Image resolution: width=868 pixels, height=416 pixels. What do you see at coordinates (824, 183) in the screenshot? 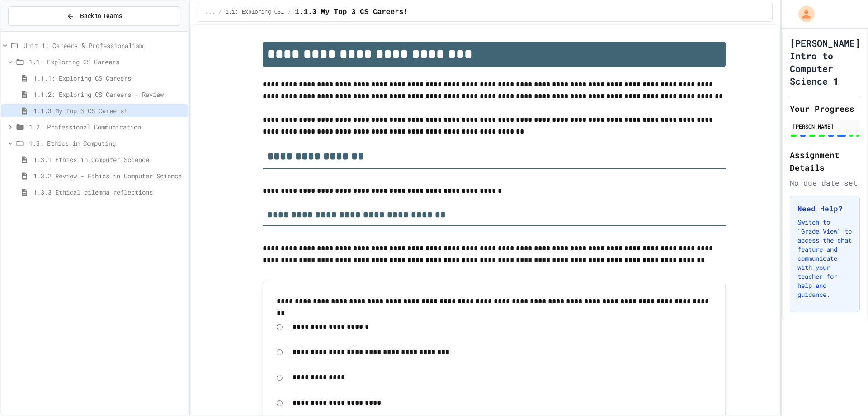
I see `div: No due date set` at bounding box center [824, 183].